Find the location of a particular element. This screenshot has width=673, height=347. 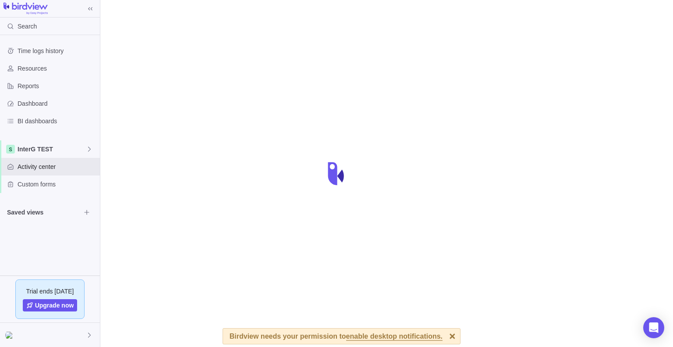

div: Open Intercom Messenger is located at coordinates (654, 327).